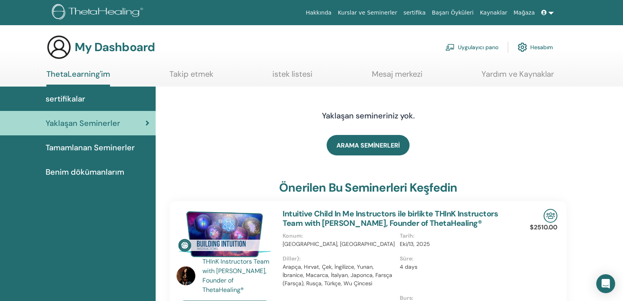  I want to click on p: Eki/13, 2025, so click(456, 244).